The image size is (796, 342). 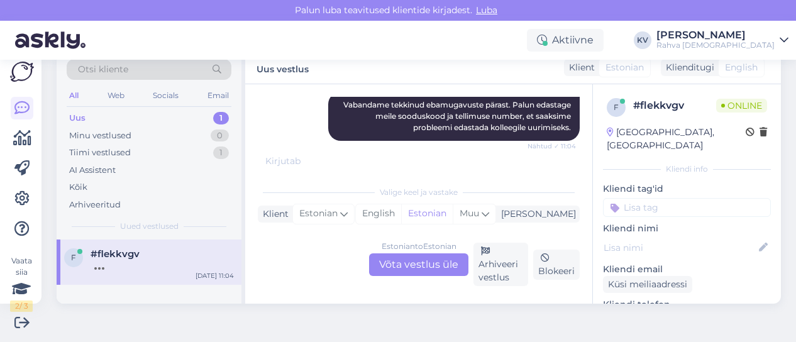 What do you see at coordinates (115, 254) in the screenshot?
I see `span: #flekkvgv` at bounding box center [115, 254].